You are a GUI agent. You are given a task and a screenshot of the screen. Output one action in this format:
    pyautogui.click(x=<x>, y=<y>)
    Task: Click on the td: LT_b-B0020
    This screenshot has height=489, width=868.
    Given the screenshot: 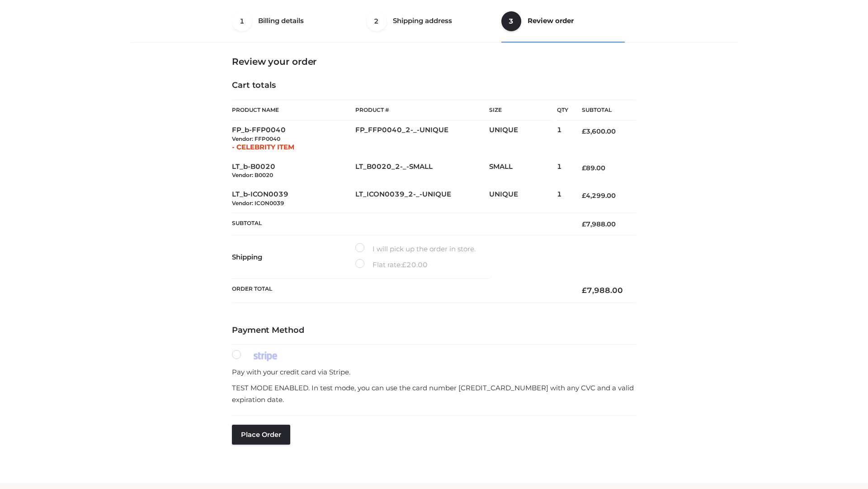 What is the action you would take?
    pyautogui.click(x=293, y=171)
    